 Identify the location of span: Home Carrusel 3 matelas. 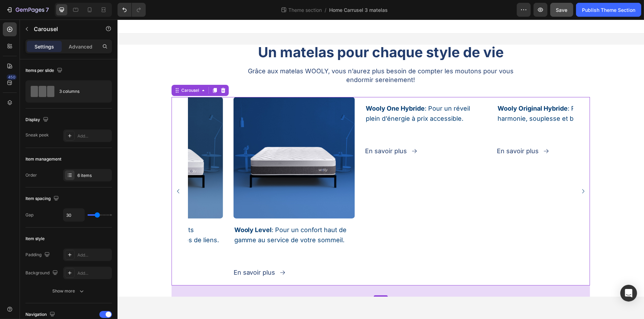
(359, 10).